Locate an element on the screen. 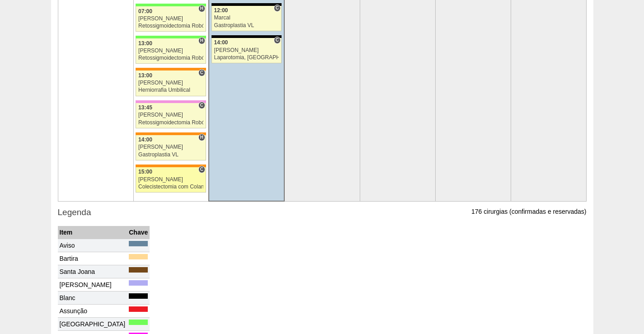 The image size is (644, 334). th: Item is located at coordinates (92, 232).